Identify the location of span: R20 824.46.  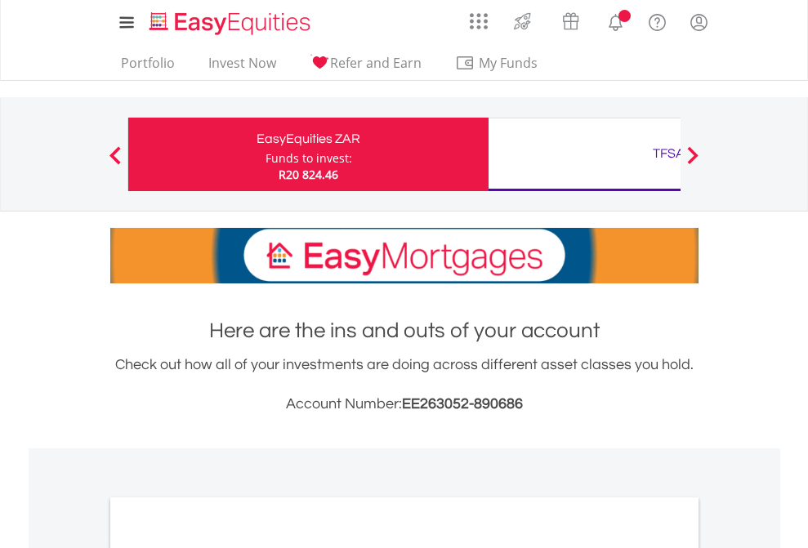
(308, 174).